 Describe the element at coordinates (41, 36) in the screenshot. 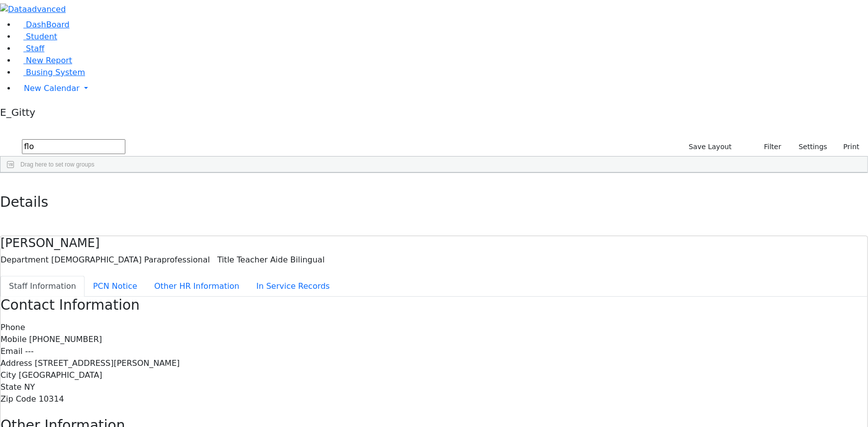

I see `span: Student` at that location.